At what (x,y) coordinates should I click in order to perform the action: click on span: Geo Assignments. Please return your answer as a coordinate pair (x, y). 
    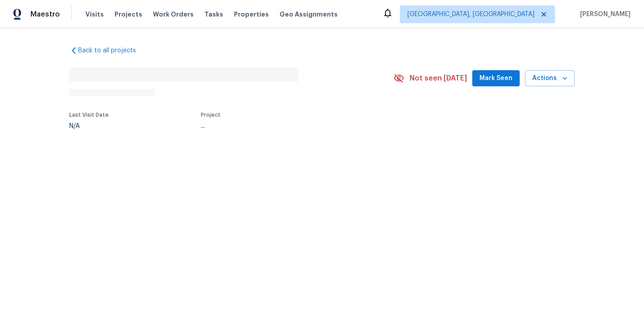
    Looking at the image, I should click on (308, 14).